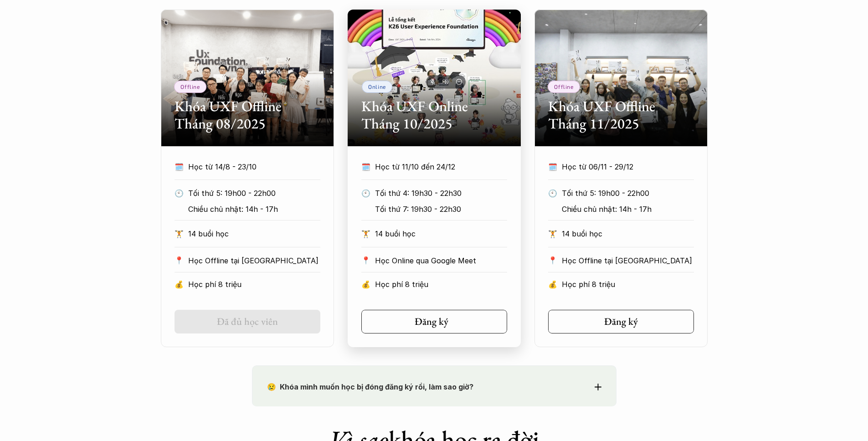 The height and width of the screenshot is (441, 868). Describe the element at coordinates (247, 115) in the screenshot. I see `h2: Khóa UXF Offline Tháng 08/2025` at that location.